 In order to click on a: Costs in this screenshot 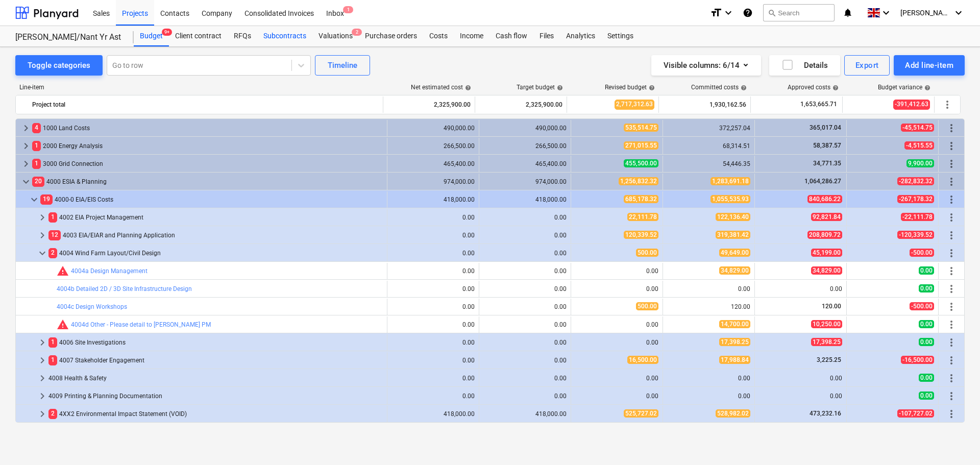, I will do `click(439, 36)`.